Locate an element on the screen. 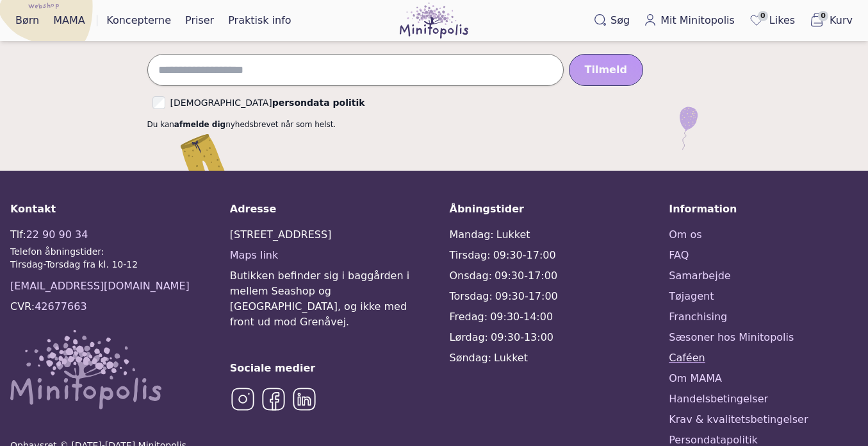 The height and width of the screenshot is (446, 868). button: Søg is located at coordinates (612, 20).